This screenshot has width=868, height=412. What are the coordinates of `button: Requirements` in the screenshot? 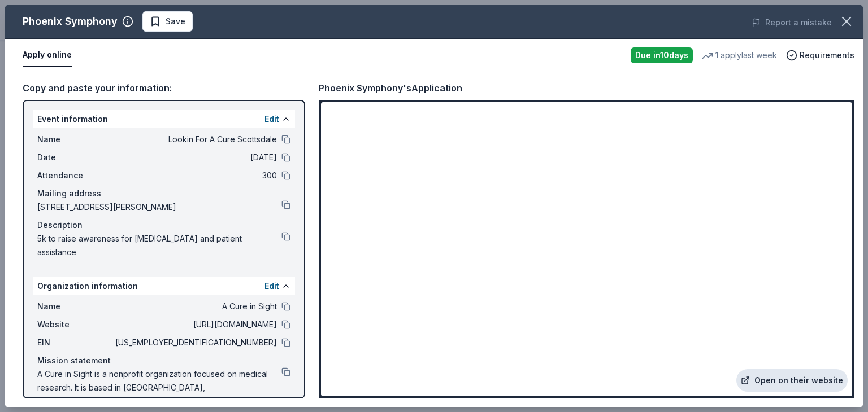 It's located at (820, 56).